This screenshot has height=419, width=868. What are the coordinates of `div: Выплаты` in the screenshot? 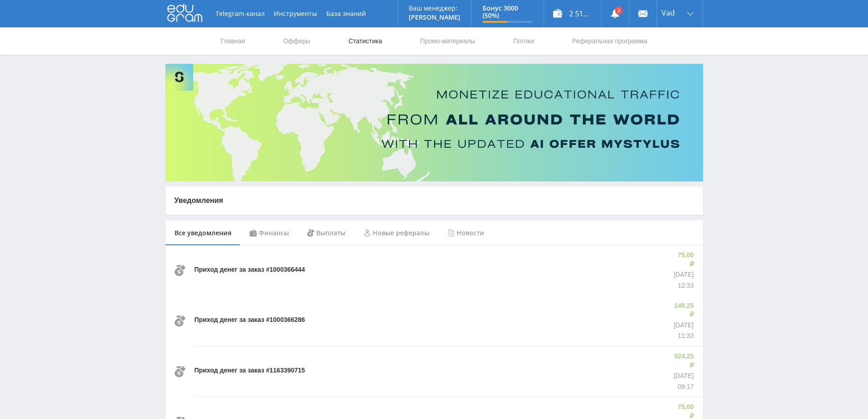 It's located at (326, 233).